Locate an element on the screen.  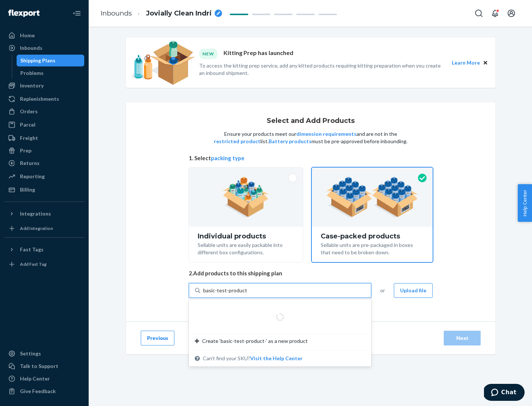
div: Parcel is located at coordinates (27, 125).